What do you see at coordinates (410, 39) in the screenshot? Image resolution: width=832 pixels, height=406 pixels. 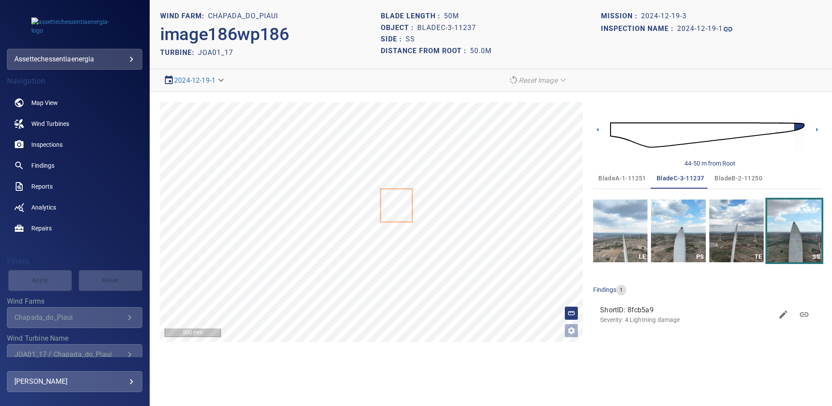 I see `h1: SS` at bounding box center [410, 39].